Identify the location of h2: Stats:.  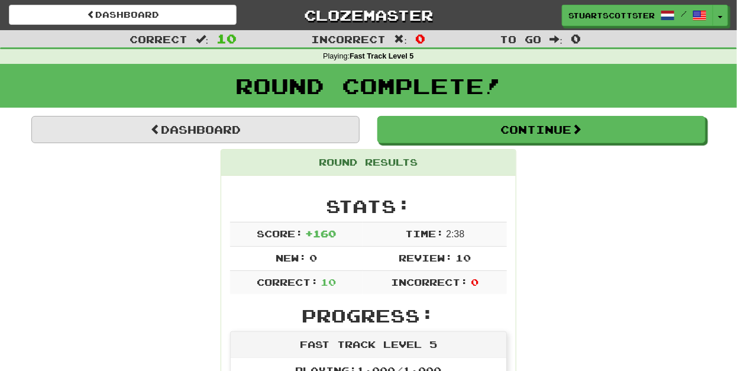
(368, 206).